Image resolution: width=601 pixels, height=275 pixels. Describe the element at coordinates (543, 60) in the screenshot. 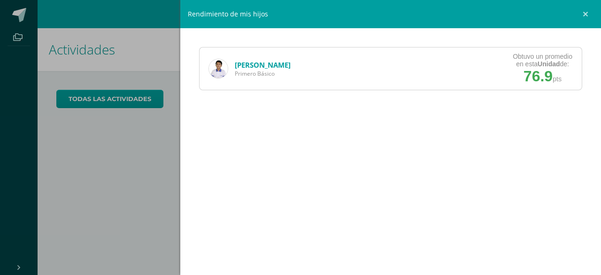

I see `div: Obtuvo un promedio en esta de:` at that location.